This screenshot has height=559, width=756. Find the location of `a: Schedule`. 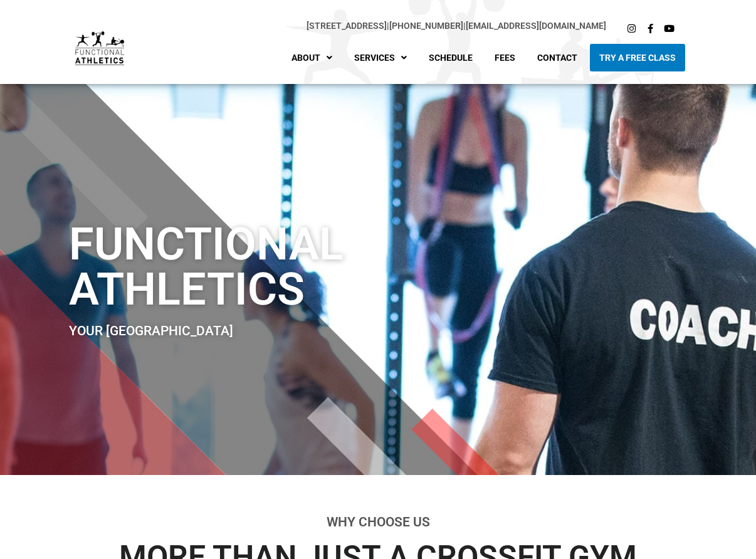

a: Schedule is located at coordinates (451, 57).